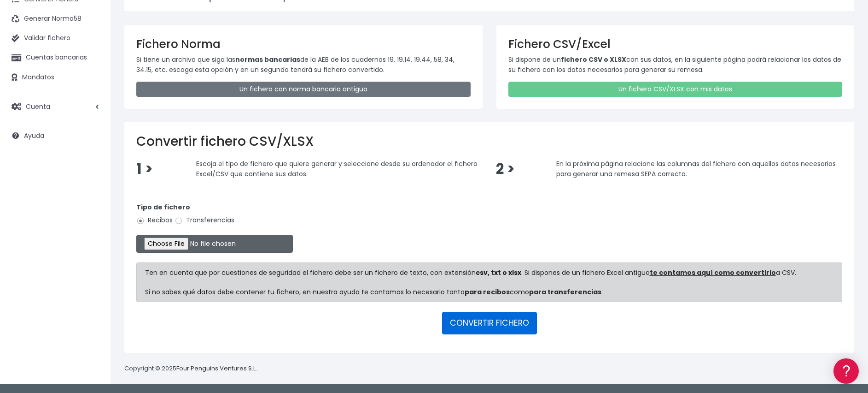 The width and height of the screenshot is (868, 393). I want to click on a: Un fichero CSV/XLSX con mis datos, so click(675, 89).